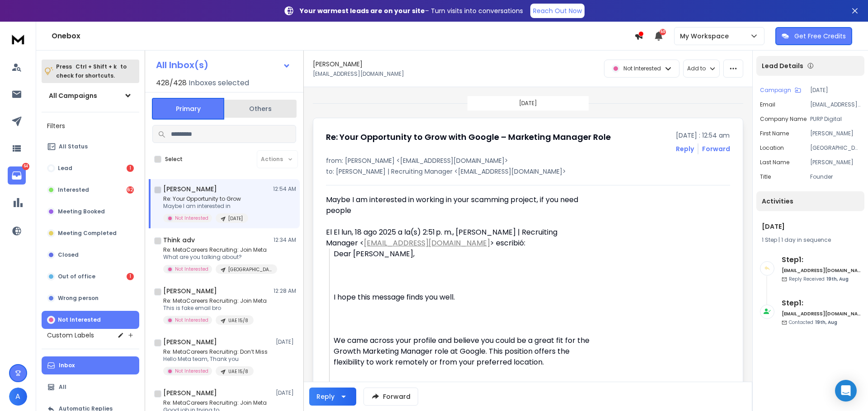 The image size is (868, 411). I want to click on p: – Turn visits into conversations, so click(411, 11).